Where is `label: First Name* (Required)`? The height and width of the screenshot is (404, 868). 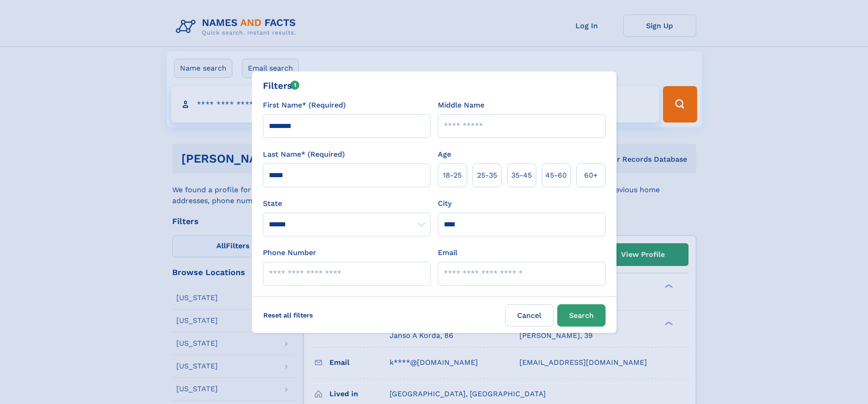 label: First Name* (Required) is located at coordinates (304, 105).